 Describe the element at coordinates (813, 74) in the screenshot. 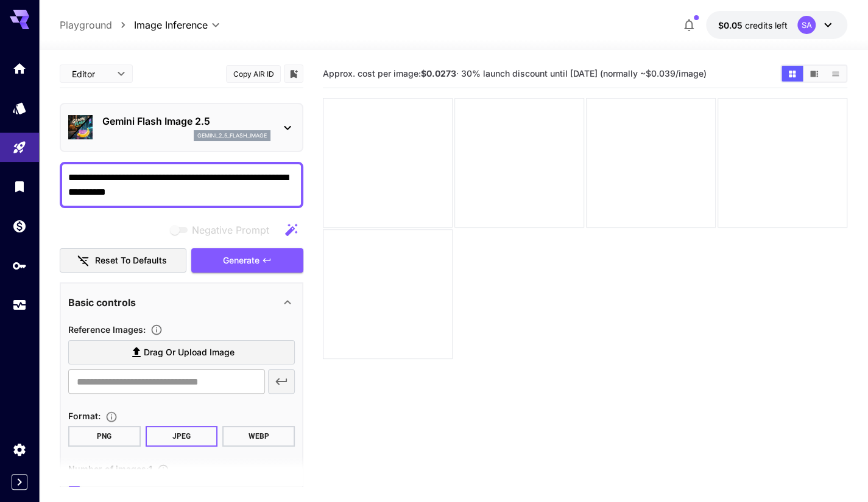

I see `button: Show images in video view` at that location.